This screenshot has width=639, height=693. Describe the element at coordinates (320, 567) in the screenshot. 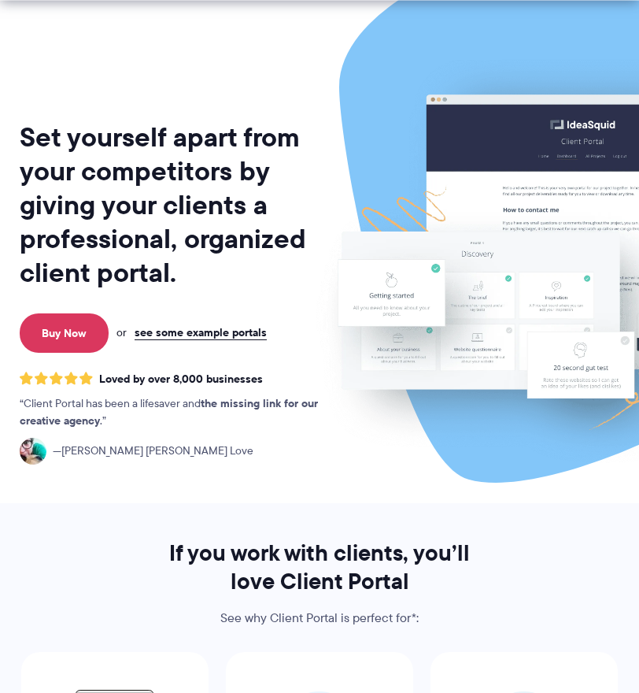

I see `h2: If you work with clients, you’ll love Client Portal` at that location.